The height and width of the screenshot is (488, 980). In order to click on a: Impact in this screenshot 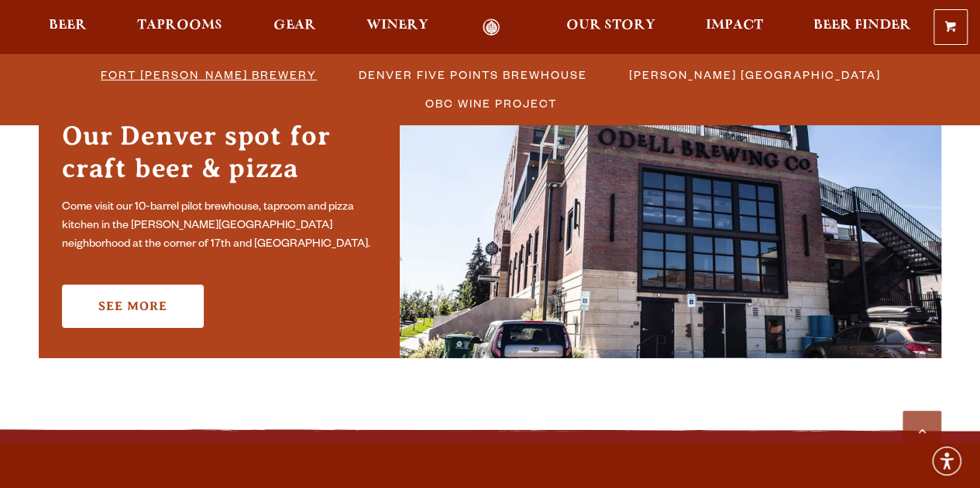, I will do `click(734, 27)`.